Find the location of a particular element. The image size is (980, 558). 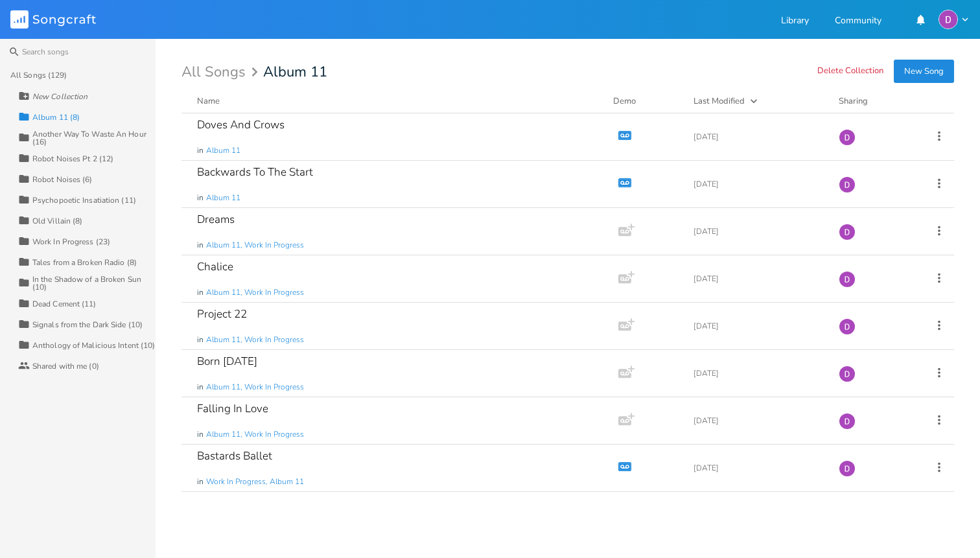

div: Psychopoetic Insatiation (11) is located at coordinates (85, 200).